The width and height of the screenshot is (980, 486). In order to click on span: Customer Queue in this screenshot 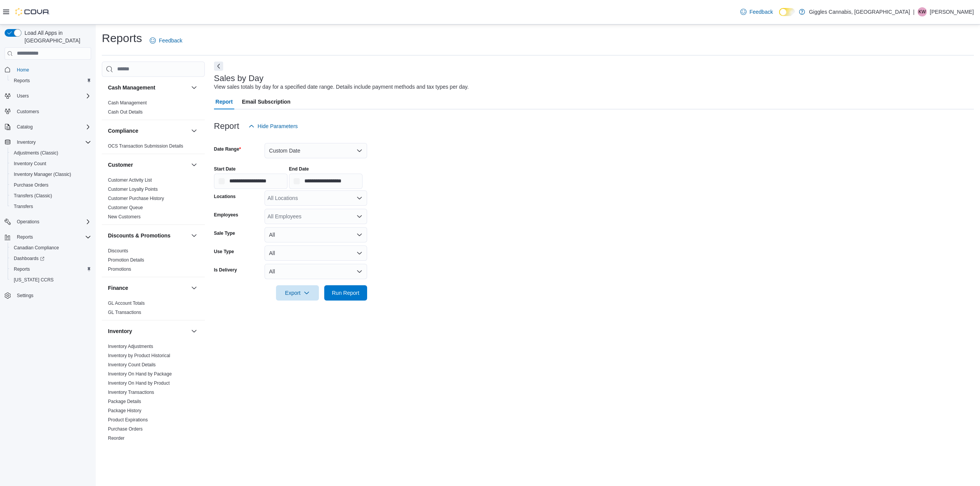, I will do `click(125, 208)`.